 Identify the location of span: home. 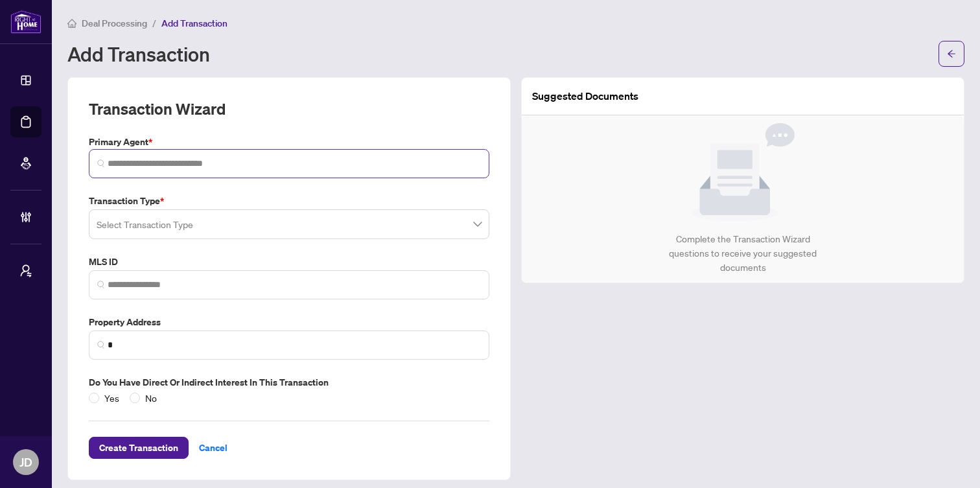
(72, 23).